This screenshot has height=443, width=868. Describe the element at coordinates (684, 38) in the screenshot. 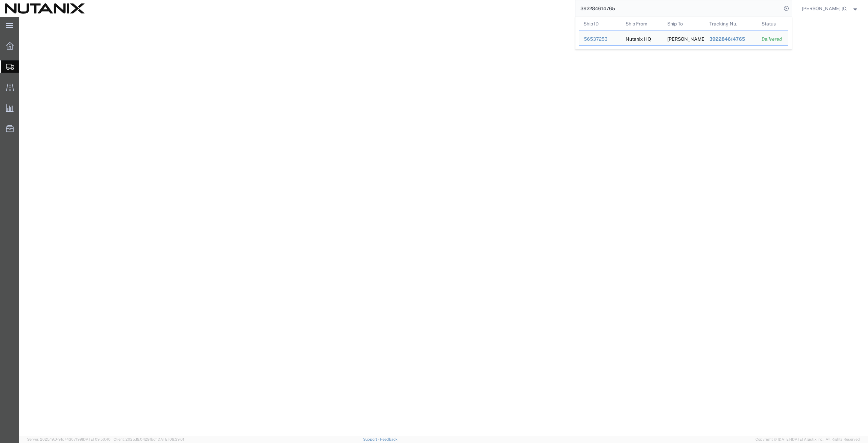

I see `div: Sakhr Alsulami` at that location.